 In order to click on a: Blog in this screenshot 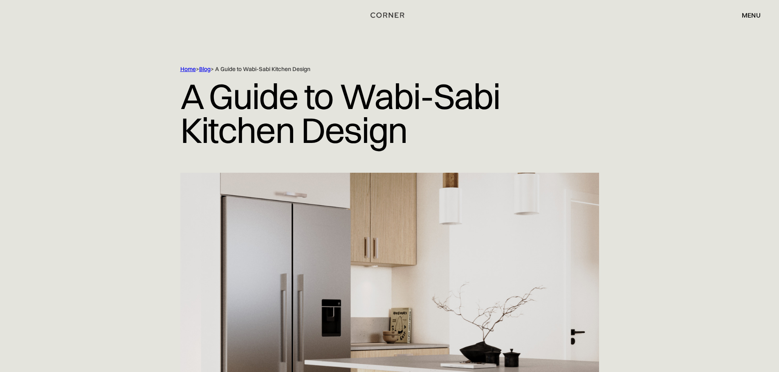, I will do `click(205, 69)`.